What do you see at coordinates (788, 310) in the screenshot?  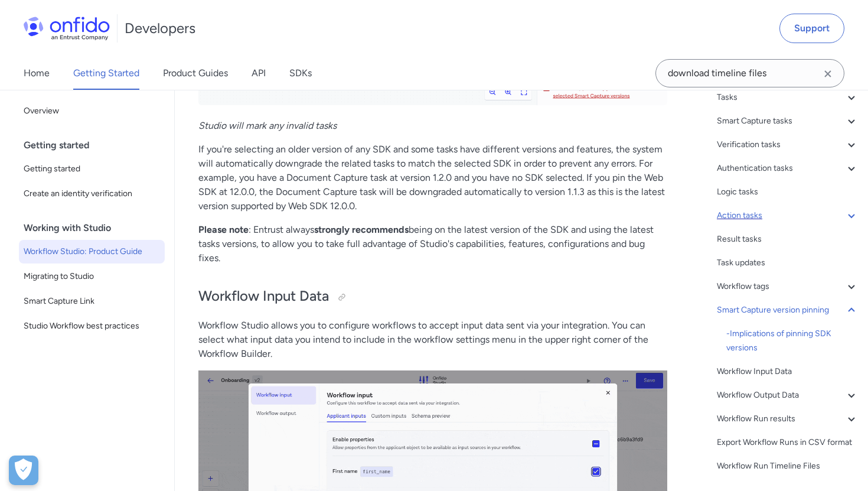 I see `div: Smart Capture version pinning` at bounding box center [788, 310].